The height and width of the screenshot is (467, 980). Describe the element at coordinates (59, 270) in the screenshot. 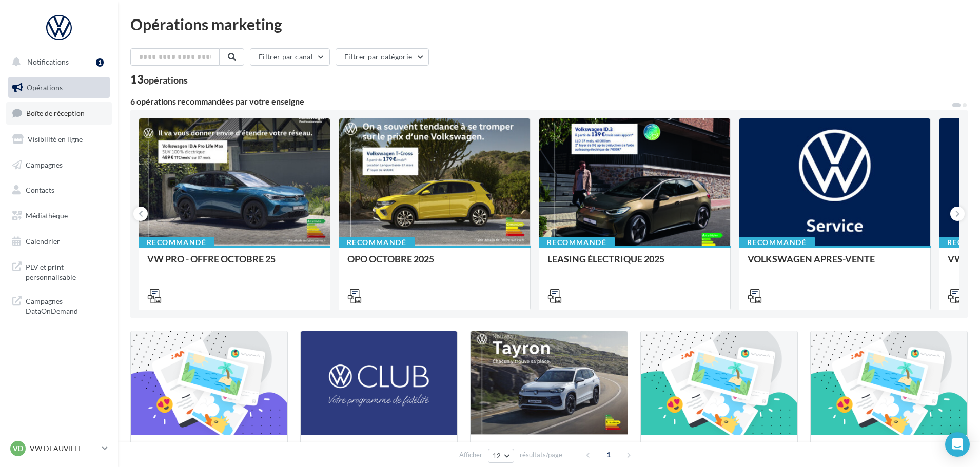

I see `a: PLV et print personnalisable` at that location.